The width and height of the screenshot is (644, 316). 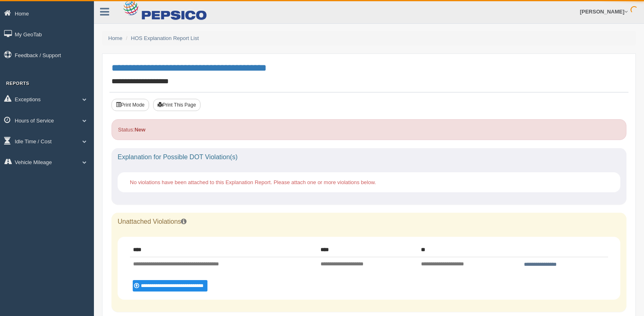 I want to click on button: Print Mode, so click(x=130, y=105).